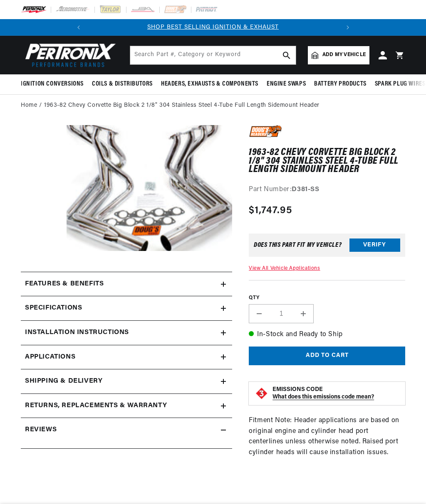 This screenshot has height=504, width=426. What do you see at coordinates (400, 84) in the screenshot?
I see `span: Spark Plug Wires` at bounding box center [400, 84].